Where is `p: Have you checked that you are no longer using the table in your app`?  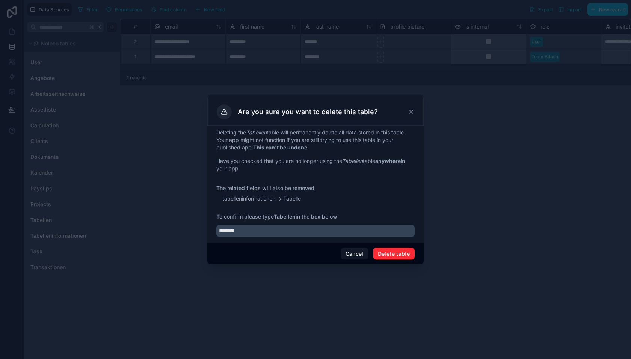
p: Have you checked that you are no longer using the table in your app is located at coordinates (316, 165).